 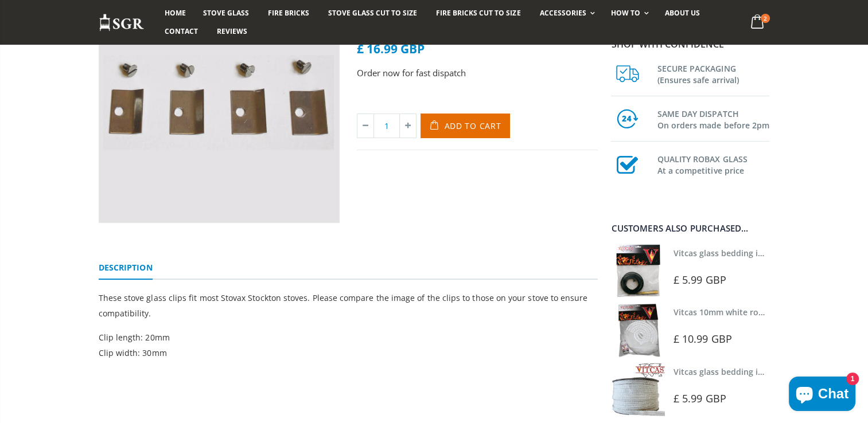 What do you see at coordinates (682, 13) in the screenshot?
I see `span: About us` at bounding box center [682, 13].